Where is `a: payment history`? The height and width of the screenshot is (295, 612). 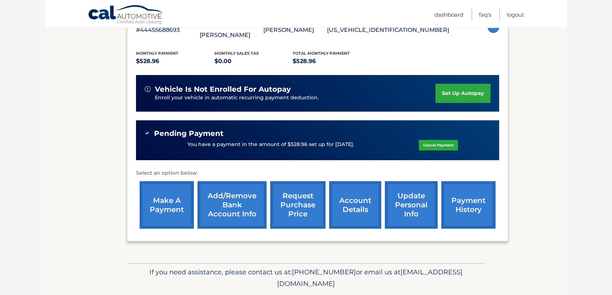
a: payment history is located at coordinates (469, 204).